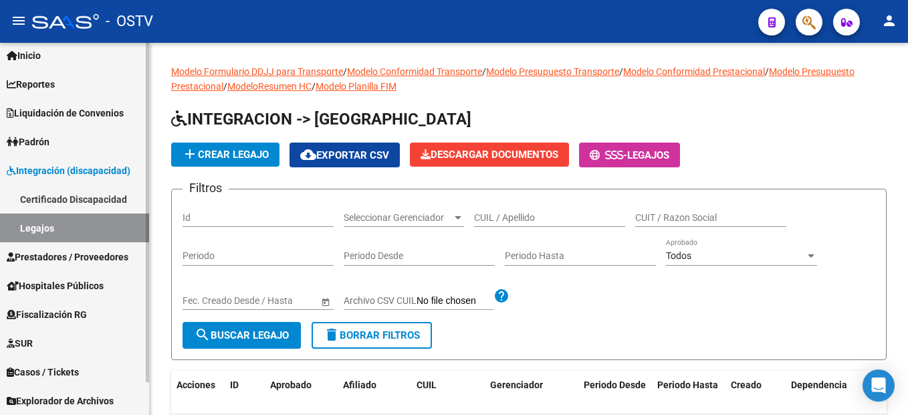 The image size is (908, 415). I want to click on datatable-header-cell: Dependencia, so click(823, 393).